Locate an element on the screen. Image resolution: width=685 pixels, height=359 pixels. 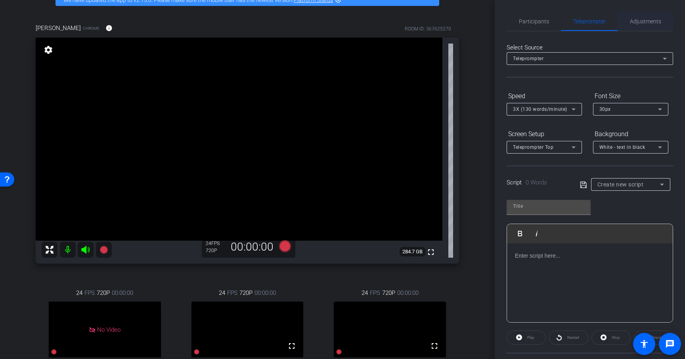
span: Create new script is located at coordinates (620, 185).